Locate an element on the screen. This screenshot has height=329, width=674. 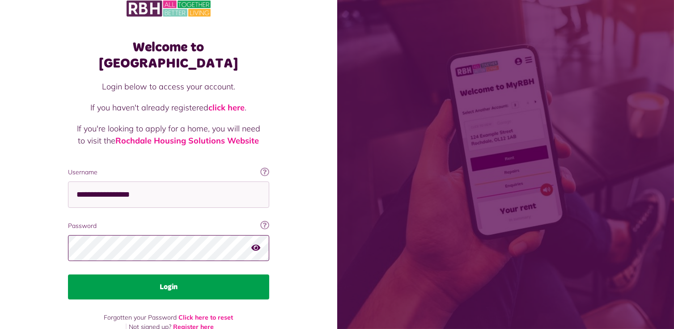
p: If you're looking to apply for a home, you will need to visit the is located at coordinates (169, 135).